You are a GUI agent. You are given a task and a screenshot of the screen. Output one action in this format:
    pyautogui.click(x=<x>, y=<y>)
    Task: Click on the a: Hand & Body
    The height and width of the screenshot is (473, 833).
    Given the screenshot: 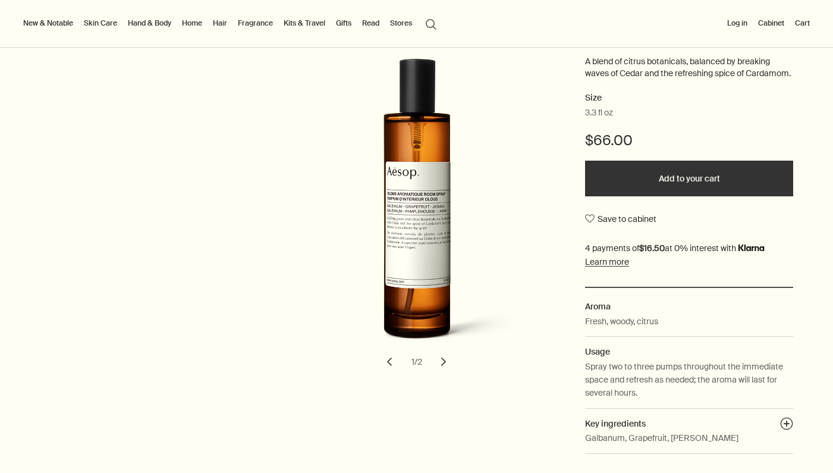 What is the action you would take?
    pyautogui.click(x=149, y=23)
    